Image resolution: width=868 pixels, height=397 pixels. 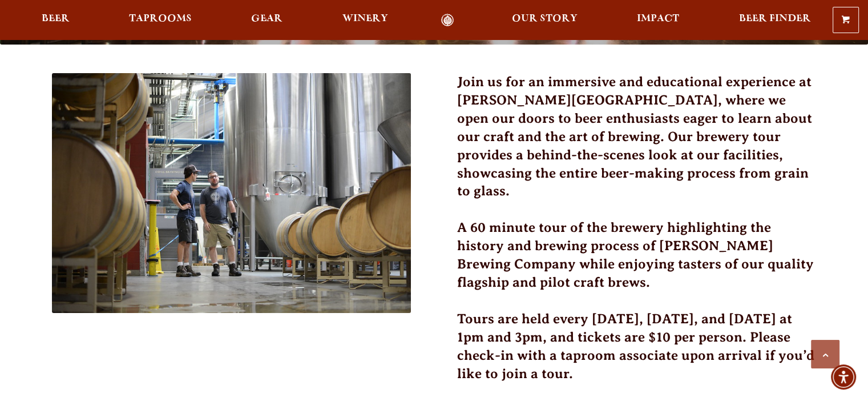 What do you see at coordinates (775, 19) in the screenshot?
I see `span: Beer Finder` at bounding box center [775, 19].